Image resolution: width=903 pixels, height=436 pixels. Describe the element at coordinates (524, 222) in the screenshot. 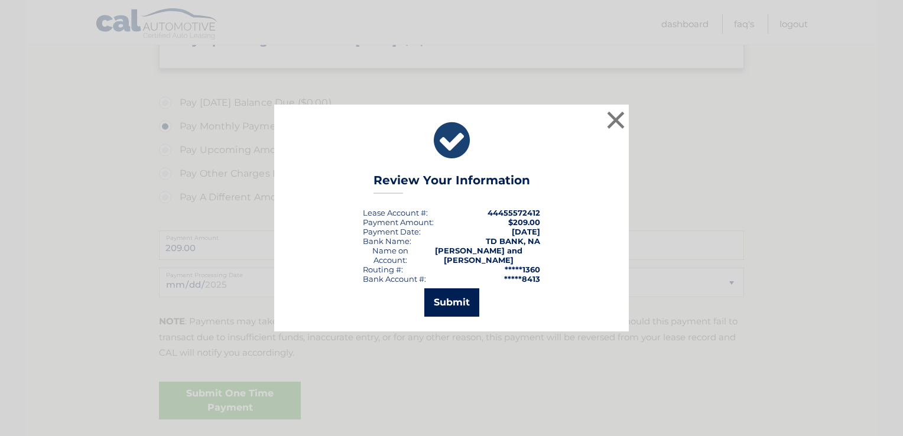

I see `span: $209.00` at that location.